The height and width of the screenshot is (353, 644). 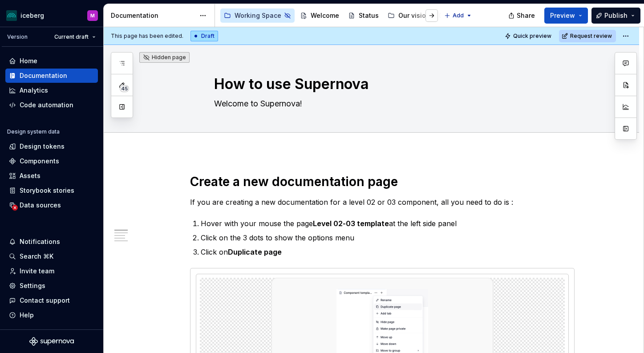 What do you see at coordinates (39, 161) in the screenshot?
I see `div: Components` at bounding box center [39, 161].